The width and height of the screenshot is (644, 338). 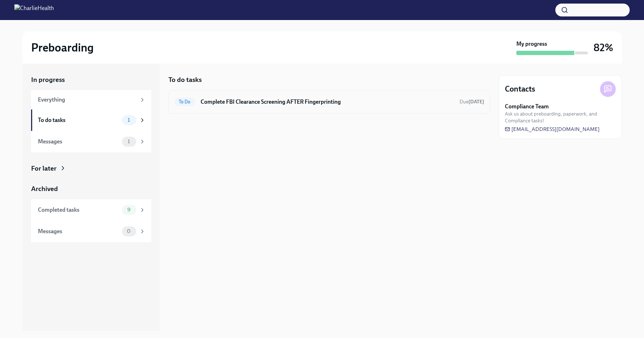 I want to click on span: 9, so click(x=129, y=210).